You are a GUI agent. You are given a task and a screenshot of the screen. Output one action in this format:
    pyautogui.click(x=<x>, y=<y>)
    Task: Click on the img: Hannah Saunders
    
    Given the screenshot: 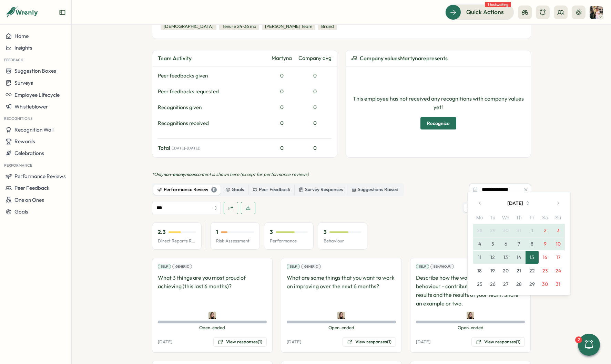 What is the action you would take?
    pyautogui.click(x=596, y=13)
    